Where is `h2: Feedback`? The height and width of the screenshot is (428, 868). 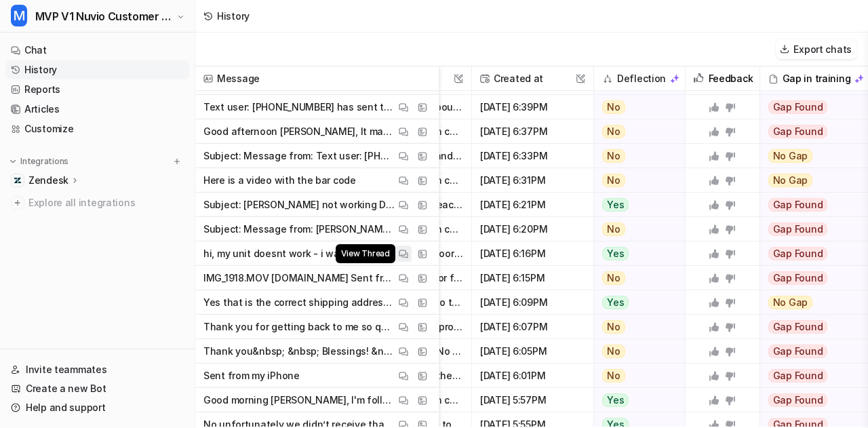
h2: Feedback is located at coordinates (731, 79).